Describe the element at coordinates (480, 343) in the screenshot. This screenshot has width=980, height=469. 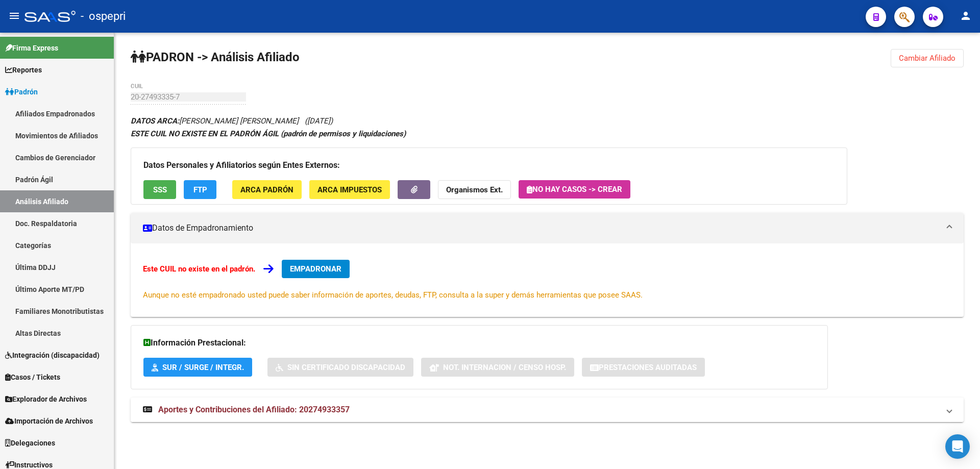
I see `h3: Información Prestacional:` at that location.